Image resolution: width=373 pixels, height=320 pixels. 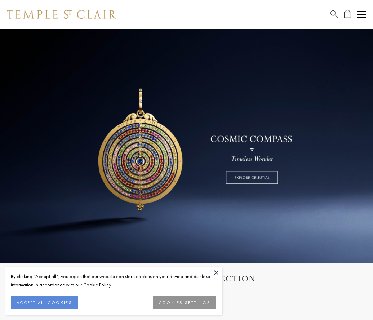 What do you see at coordinates (334, 14) in the screenshot?
I see `a: Search` at bounding box center [334, 14].